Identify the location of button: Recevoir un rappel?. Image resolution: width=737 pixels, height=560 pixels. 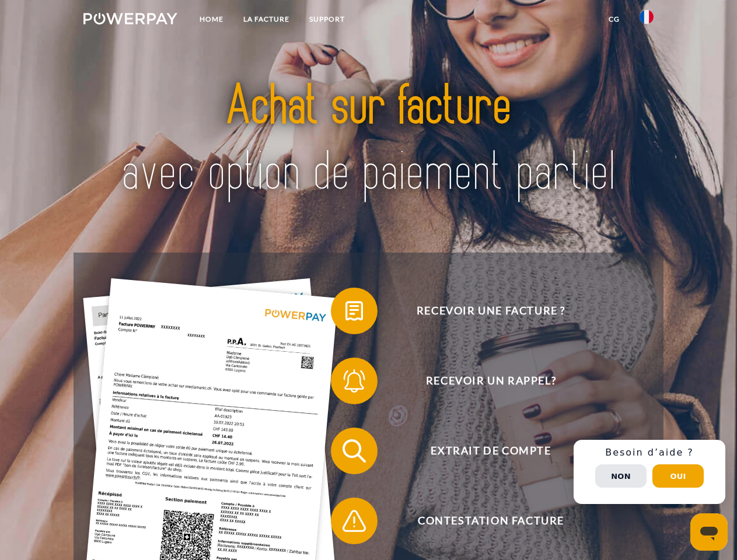
(483, 381).